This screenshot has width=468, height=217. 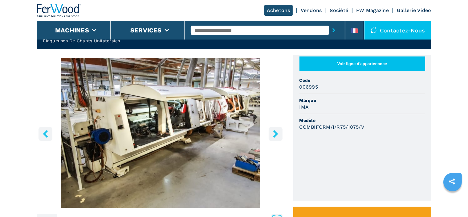 I want to click on span: Code, so click(x=363, y=80).